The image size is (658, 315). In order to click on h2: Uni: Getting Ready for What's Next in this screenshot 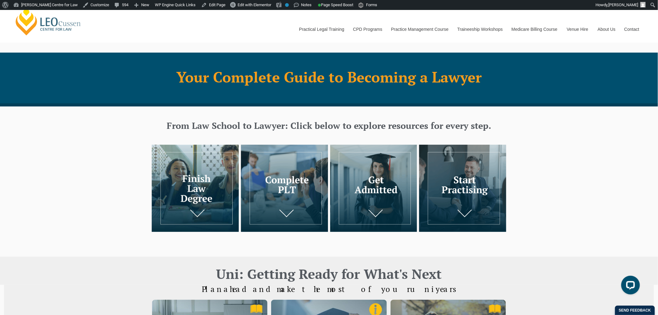, I will do `click(329, 274)`.